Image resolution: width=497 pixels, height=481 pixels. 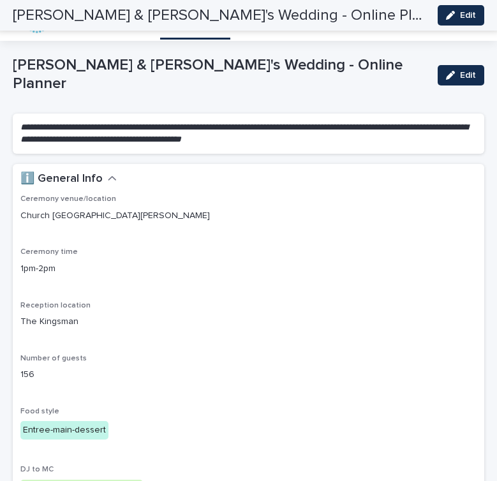 What do you see at coordinates (37, 470) in the screenshot?
I see `span: DJ to MC` at bounding box center [37, 470].